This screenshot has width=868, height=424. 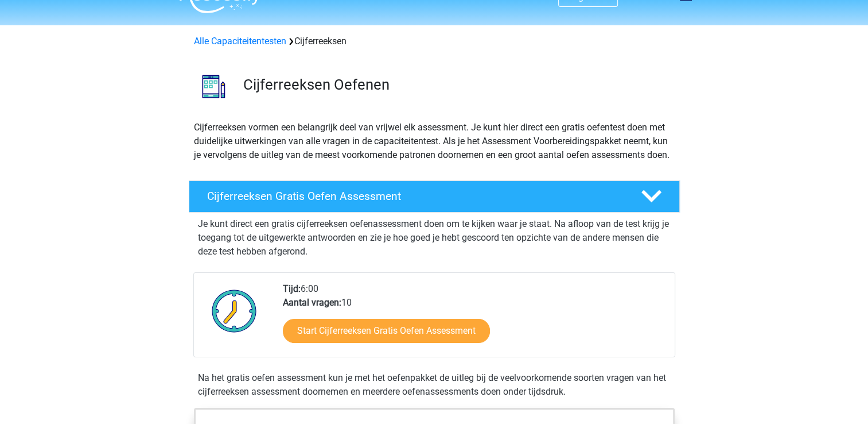 I want to click on div: Na het gratis oefen assessment kun je met het oefenpakket de uitleg bij de veelvoorkomende soorte..., so click(x=434, y=385).